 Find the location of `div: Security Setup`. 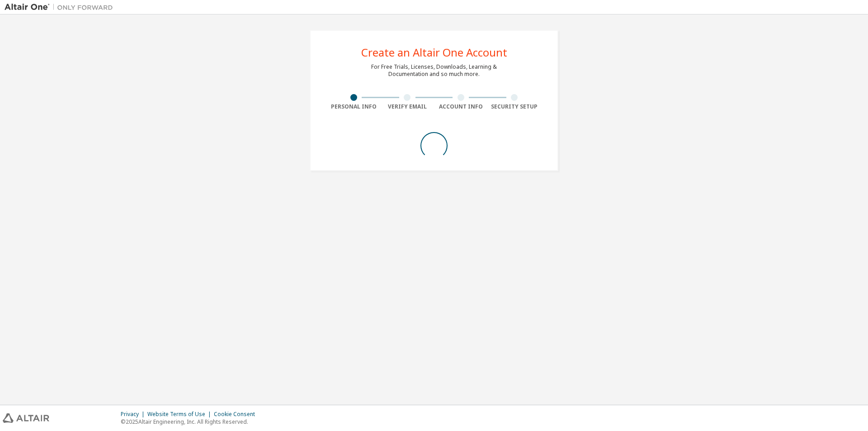

div: Security Setup is located at coordinates (515, 107).